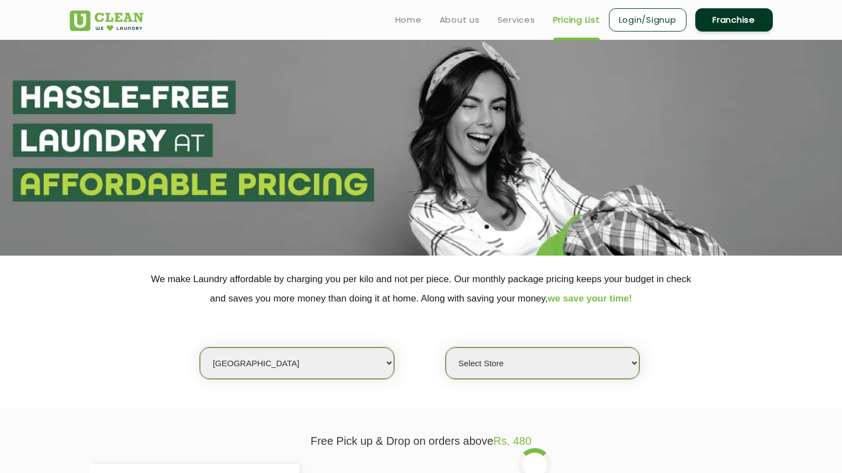 This screenshot has height=473, width=842. I want to click on a: Login/Signup, so click(647, 20).